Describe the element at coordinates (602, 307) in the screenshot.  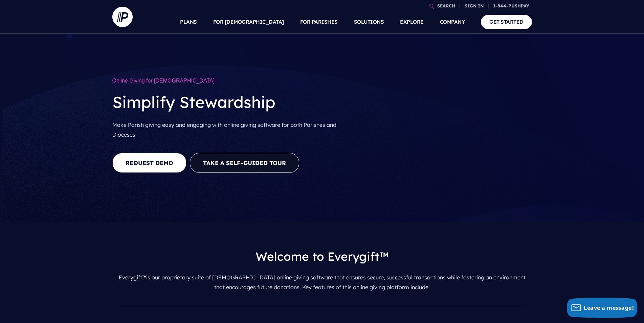
I see `button: Leave a message!` at that location.